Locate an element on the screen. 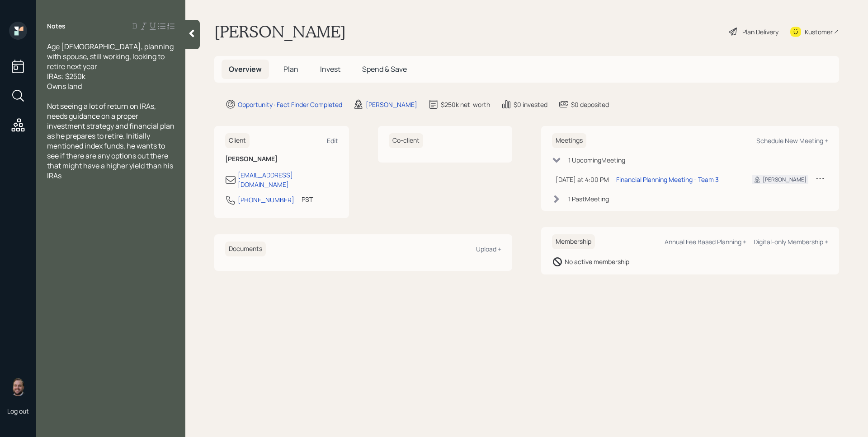 The height and width of the screenshot is (437, 868). div: 1 Past Meeting is located at coordinates (589, 199).